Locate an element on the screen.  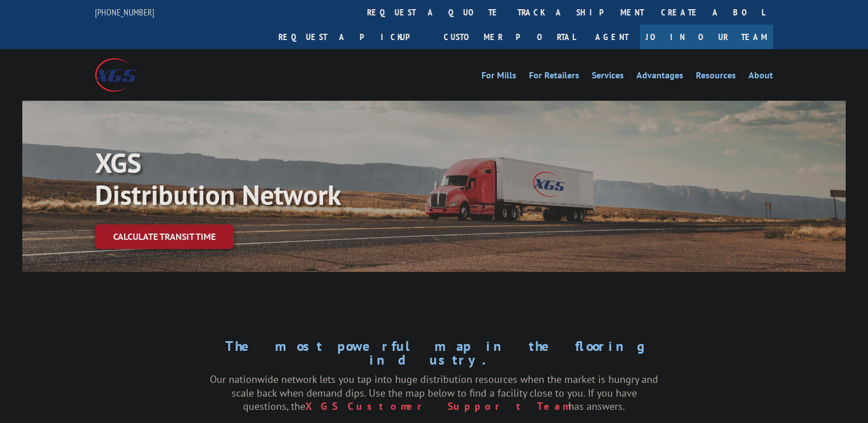
a: Customer Portal is located at coordinates (510, 37).